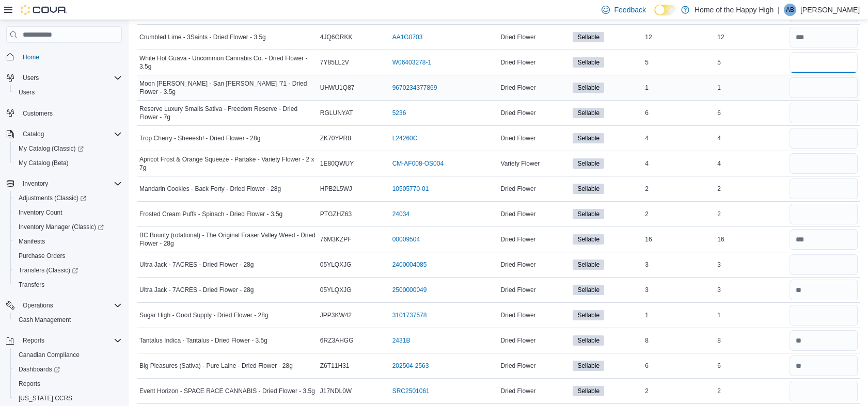  I want to click on a: 2431B, so click(402, 340).